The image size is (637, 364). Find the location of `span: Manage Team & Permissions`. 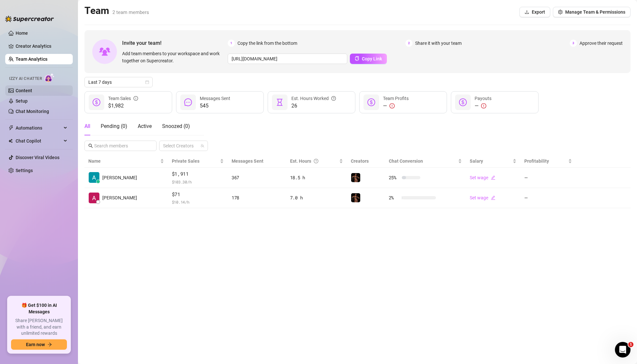

span: Manage Team & Permissions is located at coordinates (595, 12).